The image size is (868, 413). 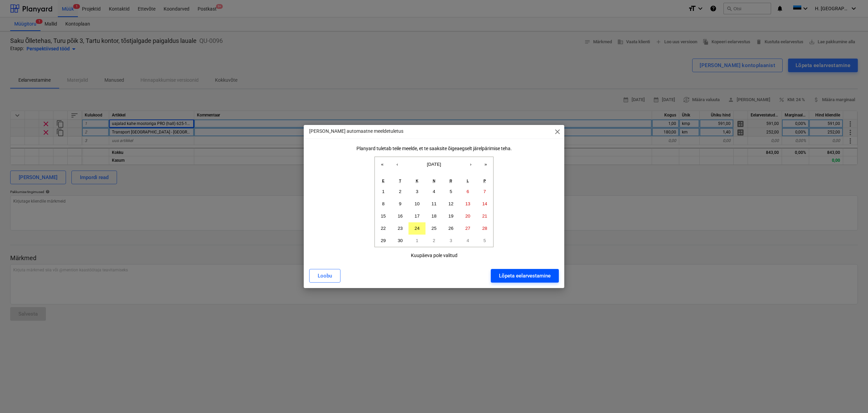 What do you see at coordinates (400, 240) in the screenshot?
I see `abbr: 30. september 2025` at bounding box center [400, 240].